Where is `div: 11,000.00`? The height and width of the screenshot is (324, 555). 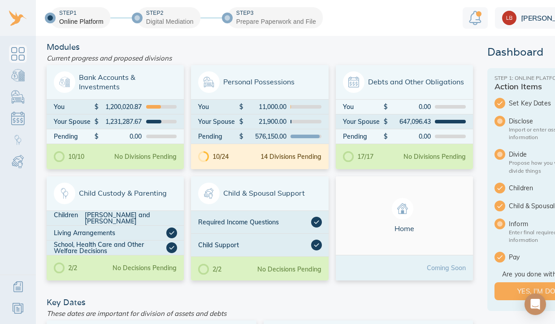
div: 11,000.00 is located at coordinates (265, 107).